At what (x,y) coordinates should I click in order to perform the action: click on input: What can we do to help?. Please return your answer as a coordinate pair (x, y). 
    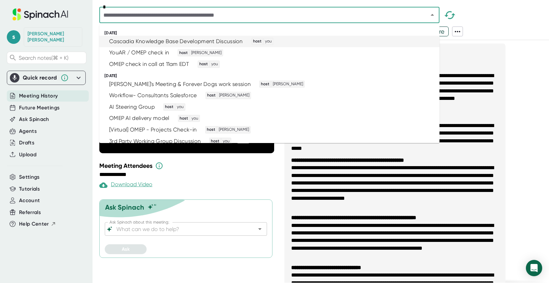
    Looking at the image, I should click on (180, 229).